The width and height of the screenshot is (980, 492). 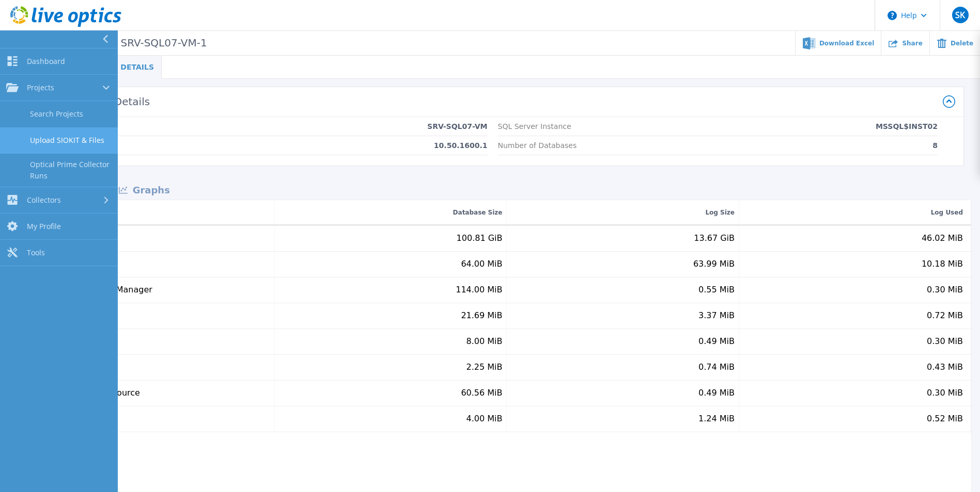 What do you see at coordinates (537, 145) in the screenshot?
I see `p: Number of Databases` at bounding box center [537, 145].